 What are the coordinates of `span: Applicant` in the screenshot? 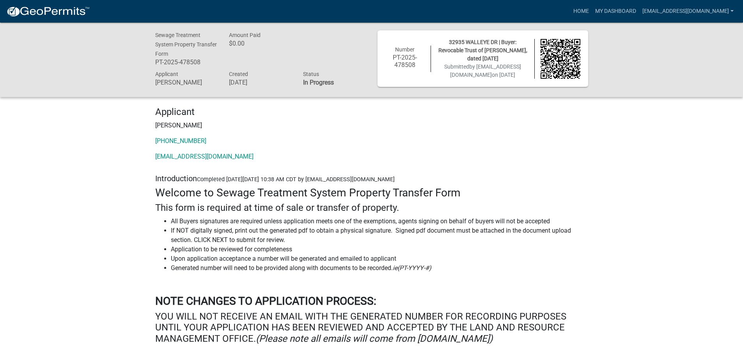 It's located at (167, 74).